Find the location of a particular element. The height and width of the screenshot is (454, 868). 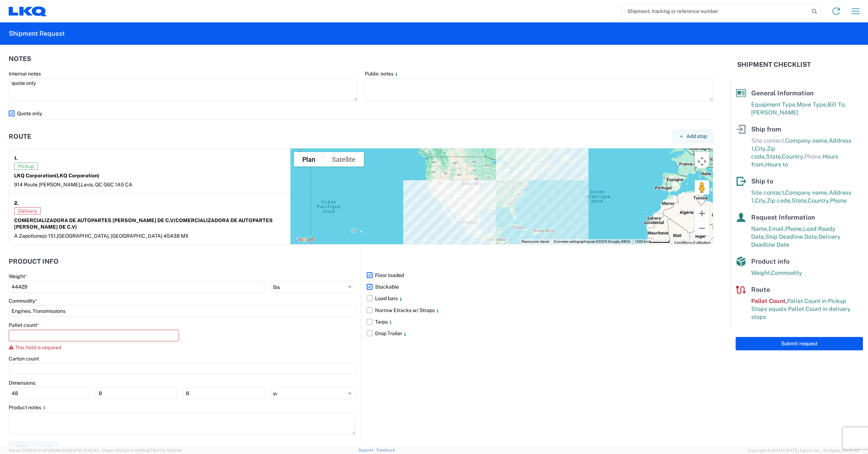

label: Dimensions is located at coordinates (22, 383).